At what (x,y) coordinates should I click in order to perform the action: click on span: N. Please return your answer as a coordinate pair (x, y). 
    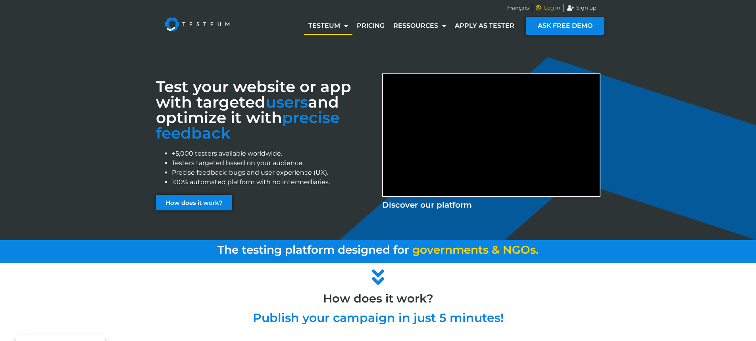
    Looking at the image, I should click on (507, 250).